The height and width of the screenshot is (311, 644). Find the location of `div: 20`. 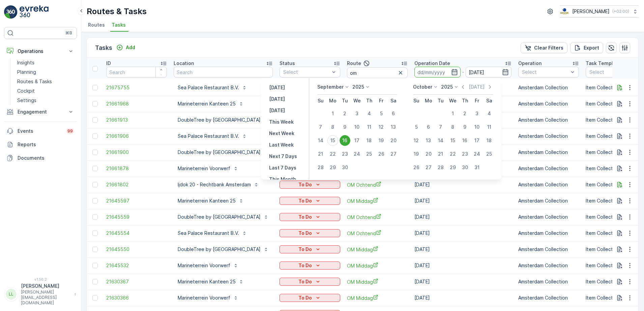

div: 20 is located at coordinates (393, 140).